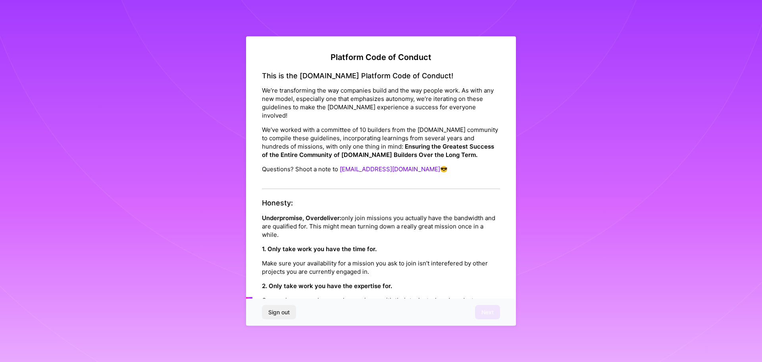  What do you see at coordinates (279, 312) in the screenshot?
I see `button: Sign out` at bounding box center [279, 312].